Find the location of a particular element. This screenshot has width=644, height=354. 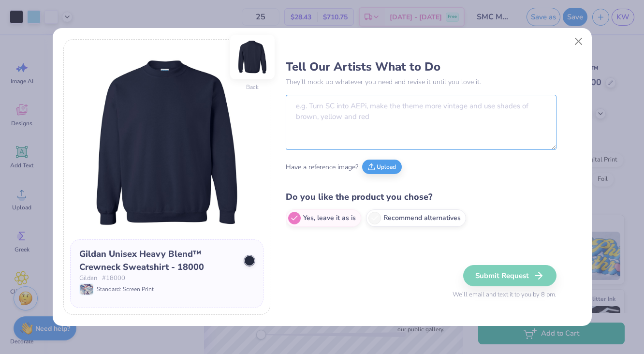

span: Gildan is located at coordinates (88, 279).